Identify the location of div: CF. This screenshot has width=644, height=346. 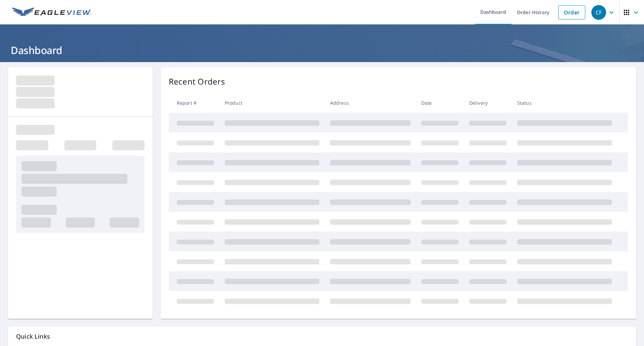
(599, 12).